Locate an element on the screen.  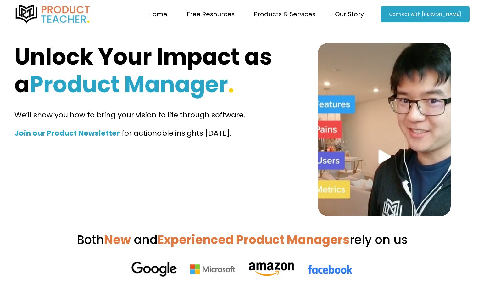
span: Our Story is located at coordinates (349, 14).